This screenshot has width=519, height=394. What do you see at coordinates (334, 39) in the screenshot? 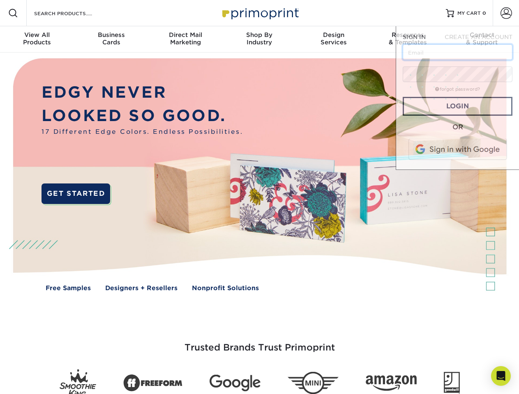
I see `a: DesignServices` at bounding box center [334, 39].